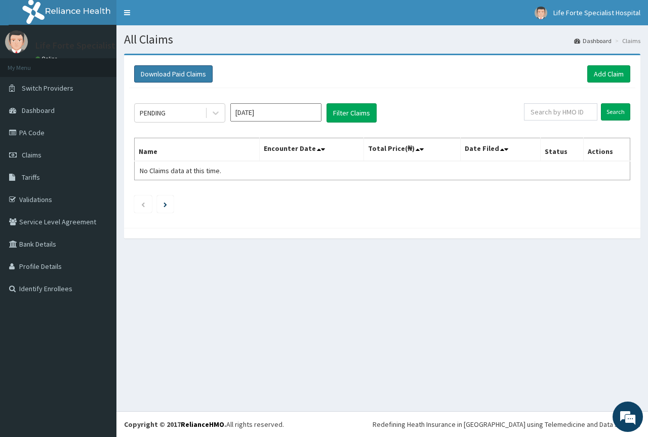  Describe the element at coordinates (606, 150) in the screenshot. I see `th: Actions` at that location.